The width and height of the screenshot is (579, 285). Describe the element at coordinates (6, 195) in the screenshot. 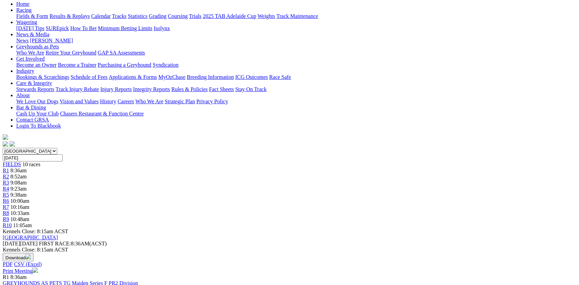

I see `span: R5` at that location.